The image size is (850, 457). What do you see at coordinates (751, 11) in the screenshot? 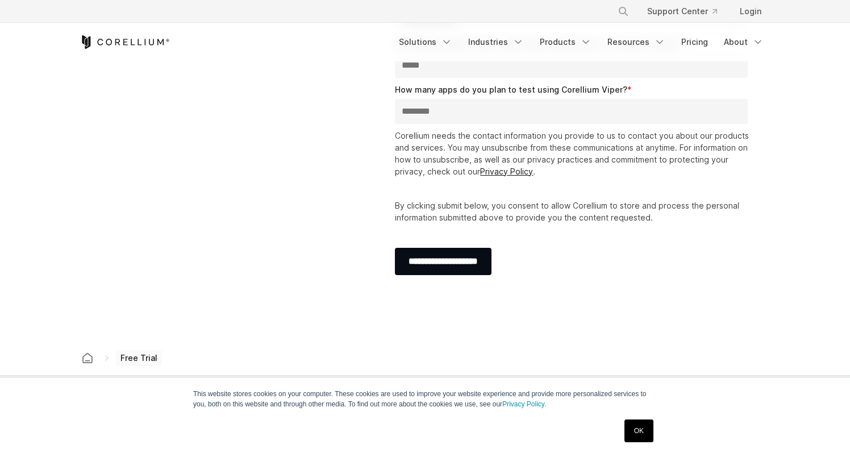
I see `a: Login` at bounding box center [751, 11].